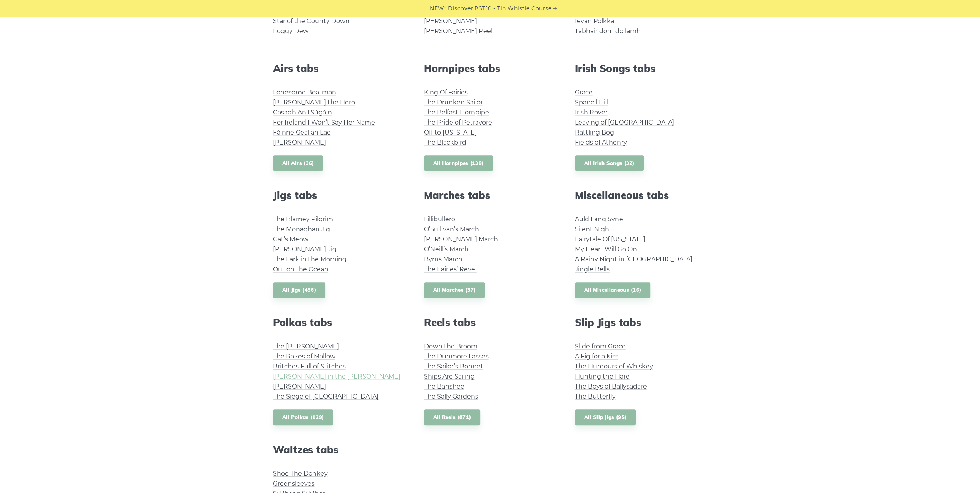 The height and width of the screenshot is (493, 980). I want to click on a: Out on the Ocean, so click(301, 269).